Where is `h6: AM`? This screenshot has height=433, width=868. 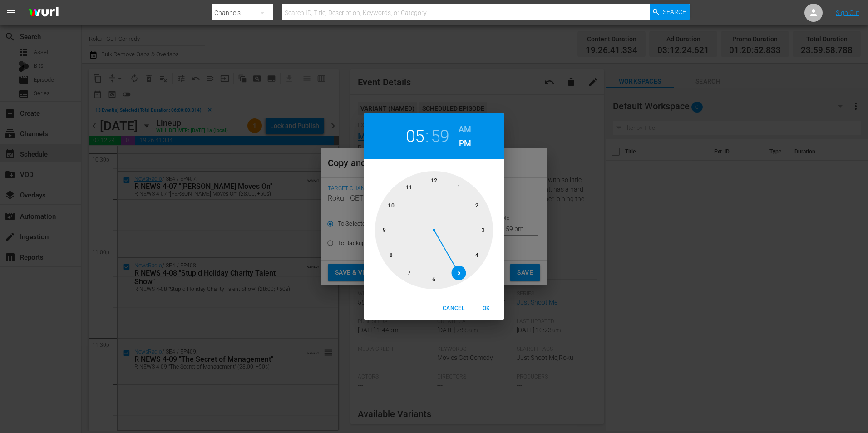
h6: AM is located at coordinates (465, 130).